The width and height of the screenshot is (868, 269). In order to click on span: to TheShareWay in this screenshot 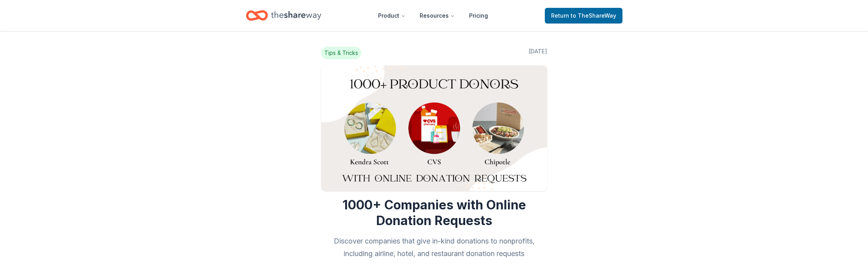, I will do `click(594, 16)`.